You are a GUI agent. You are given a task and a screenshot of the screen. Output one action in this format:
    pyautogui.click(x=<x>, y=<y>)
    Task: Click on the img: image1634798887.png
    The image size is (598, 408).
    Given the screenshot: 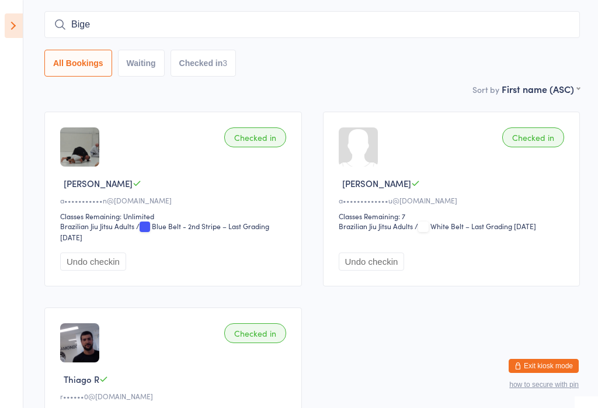 What is the action you would take?
    pyautogui.click(x=79, y=342)
    